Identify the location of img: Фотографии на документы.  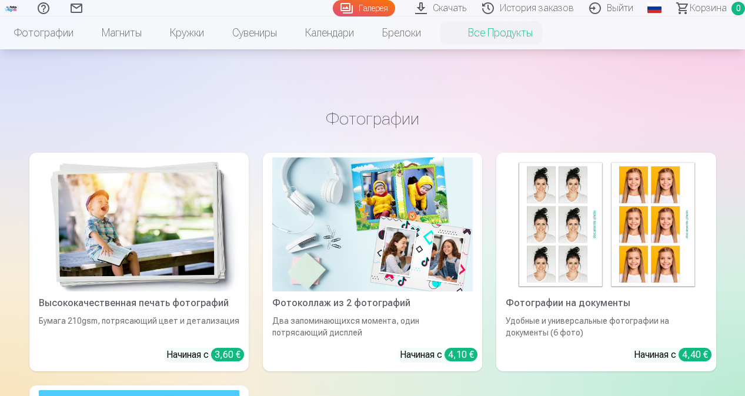
(606, 225).